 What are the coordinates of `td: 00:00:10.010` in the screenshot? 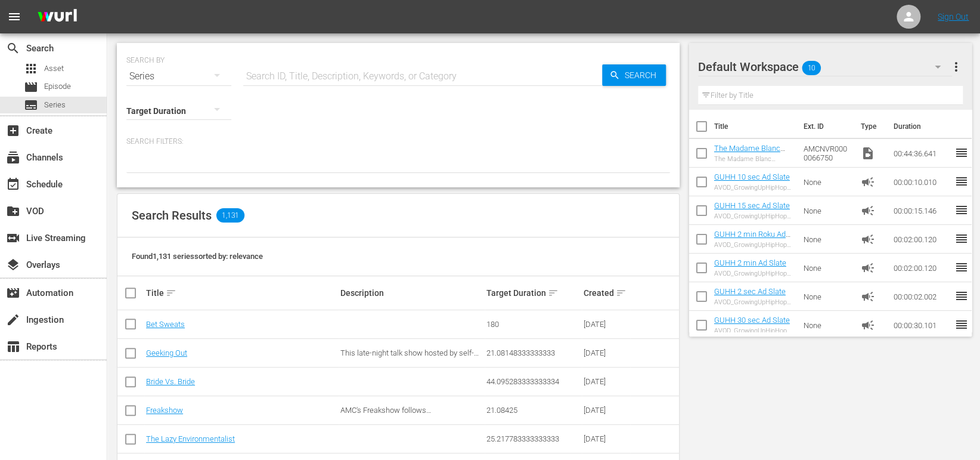 It's located at (921, 182).